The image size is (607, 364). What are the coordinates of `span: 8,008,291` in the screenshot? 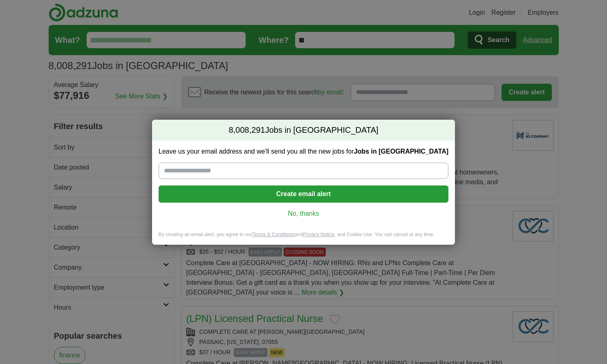 It's located at (246, 130).